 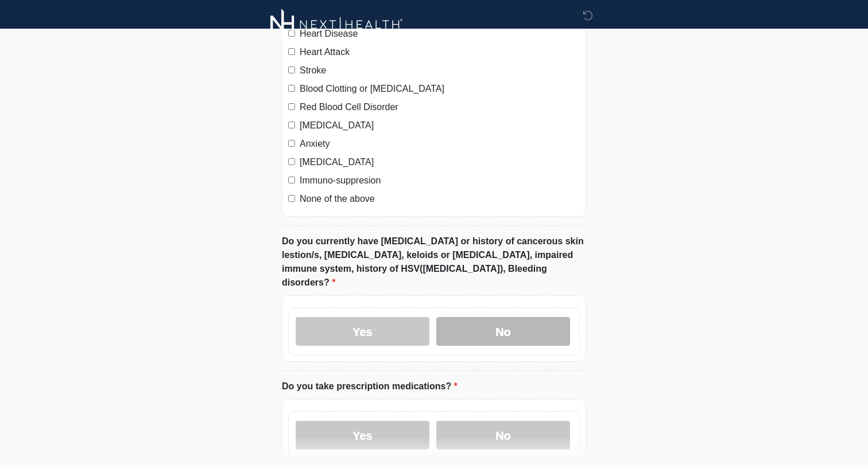 I want to click on input: Anxiety, so click(x=291, y=143).